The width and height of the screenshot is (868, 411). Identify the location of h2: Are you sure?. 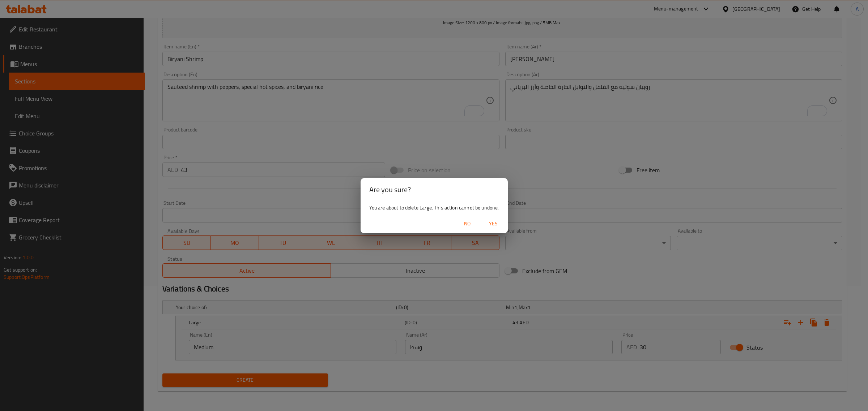
(434, 189).